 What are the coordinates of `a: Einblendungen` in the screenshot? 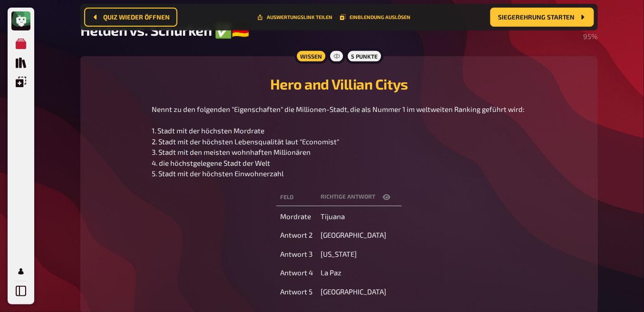 It's located at (21, 82).